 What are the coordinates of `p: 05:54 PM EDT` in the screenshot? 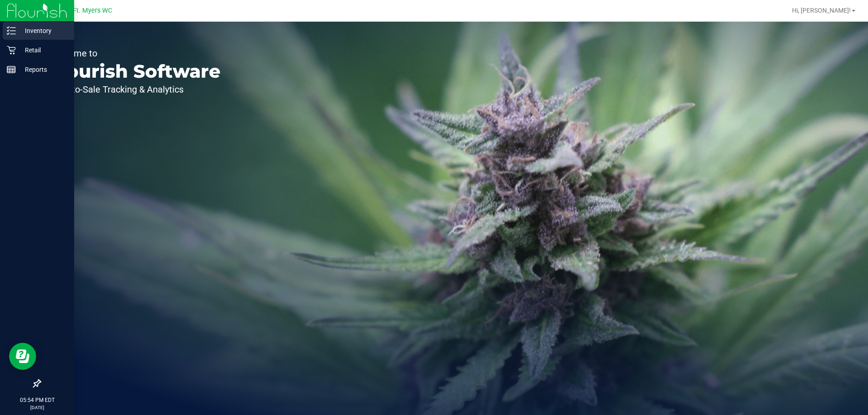 It's located at (37, 400).